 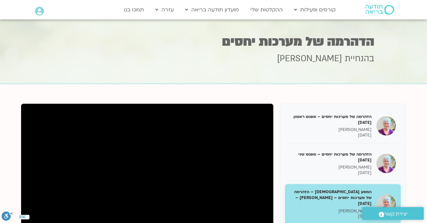 What do you see at coordinates (386, 163) in the screenshot?
I see `img: הדהרמה של מערכות יחסים – מפגש שני 05/12/24` at bounding box center [386, 163].